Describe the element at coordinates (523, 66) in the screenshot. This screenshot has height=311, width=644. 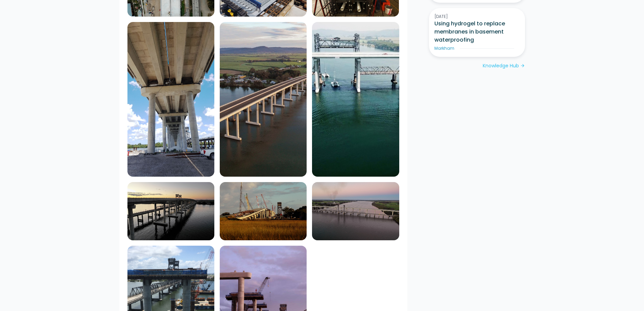
I see `div: arrow_forward` at that location.